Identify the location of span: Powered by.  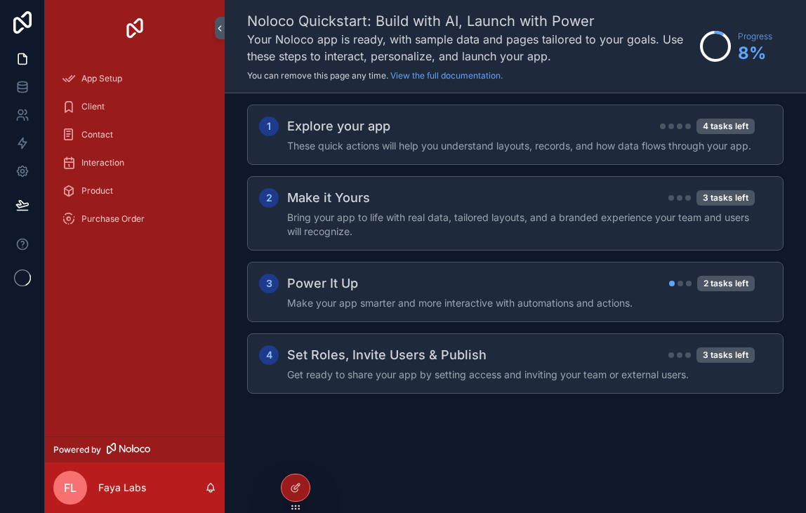
(77, 450).